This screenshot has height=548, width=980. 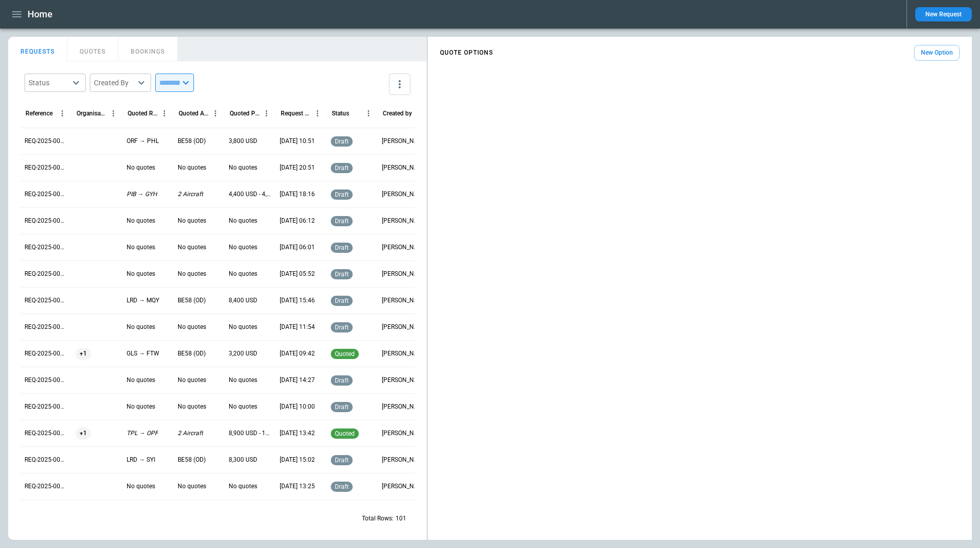 I want to click on button: Quoted Aircraft column menu, so click(x=216, y=113).